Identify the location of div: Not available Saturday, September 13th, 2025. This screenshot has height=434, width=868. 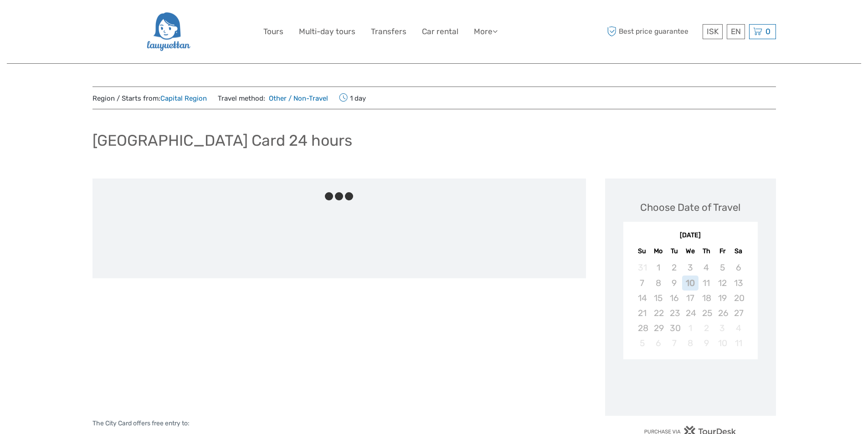
(738, 283).